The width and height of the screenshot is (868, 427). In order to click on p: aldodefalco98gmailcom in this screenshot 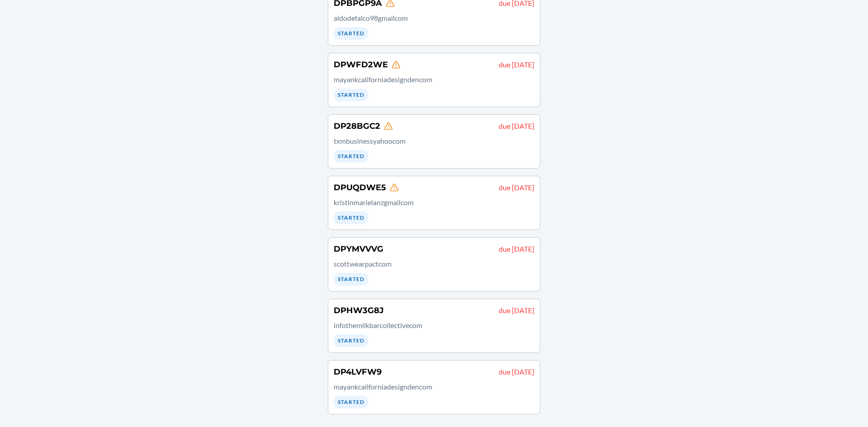, I will do `click(434, 18)`.